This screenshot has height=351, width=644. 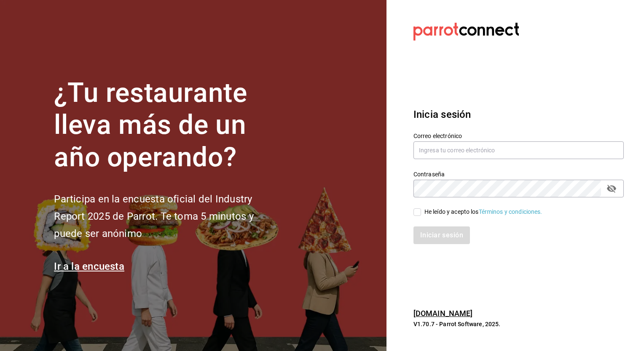 I want to click on p: V1.70.7 - Parrot Software, 2025., so click(x=518, y=324).